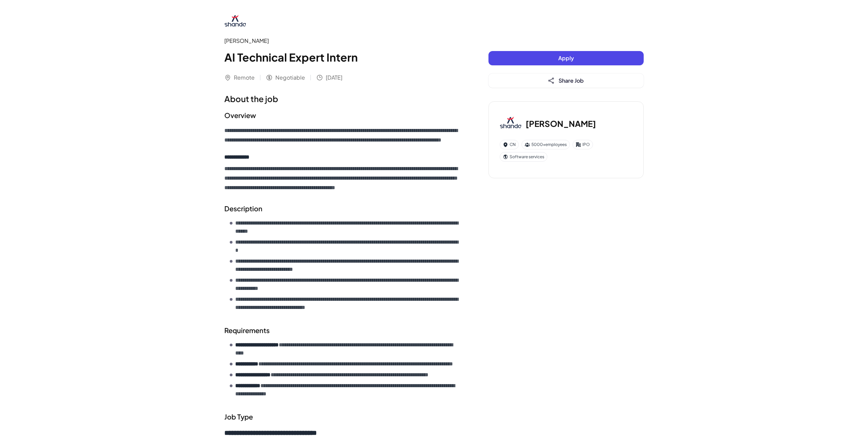 This screenshot has height=444, width=868. What do you see at coordinates (546, 145) in the screenshot?
I see `div: 5000+ employees` at bounding box center [546, 145].